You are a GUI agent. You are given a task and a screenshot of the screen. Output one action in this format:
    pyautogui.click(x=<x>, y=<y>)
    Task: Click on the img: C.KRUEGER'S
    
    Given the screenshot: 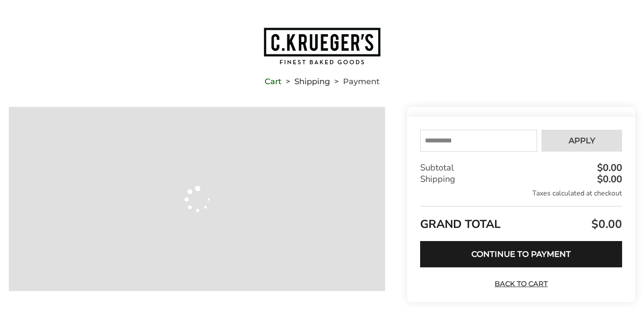 What is the action you would take?
    pyautogui.click(x=322, y=46)
    